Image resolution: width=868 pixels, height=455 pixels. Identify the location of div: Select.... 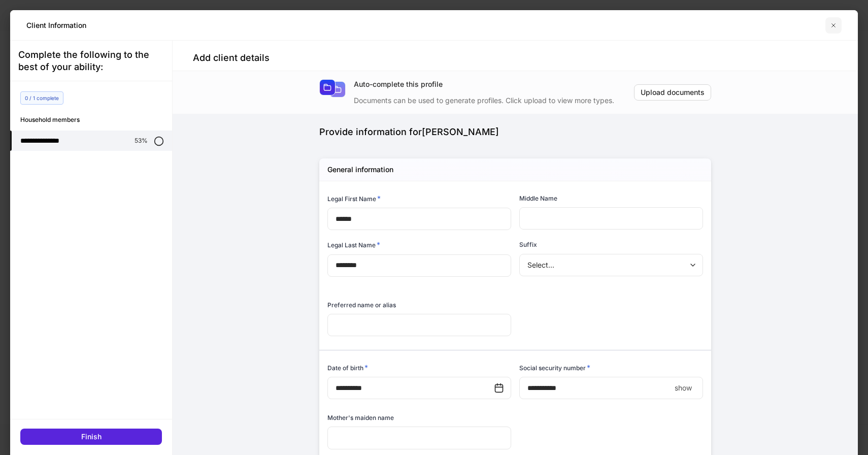
(611, 265).